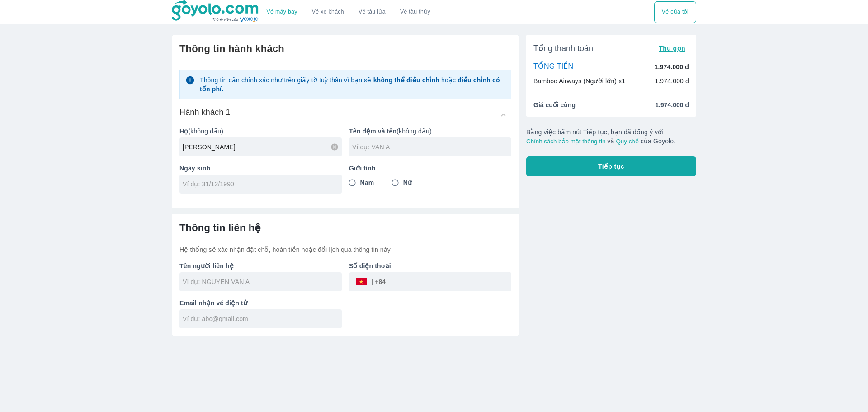  Describe the element at coordinates (611, 166) in the screenshot. I see `span: Tiếp tục` at that location.